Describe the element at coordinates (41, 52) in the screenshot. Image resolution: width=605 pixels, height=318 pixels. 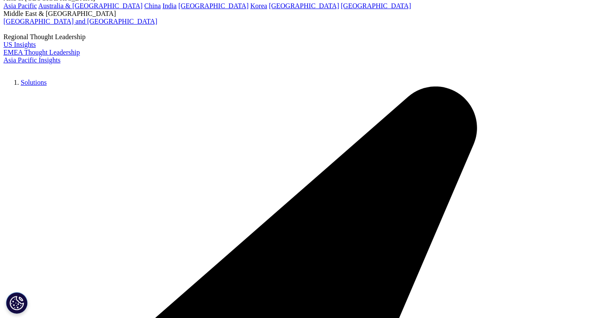
I see `span: EMEA Thought Leadership` at that location.